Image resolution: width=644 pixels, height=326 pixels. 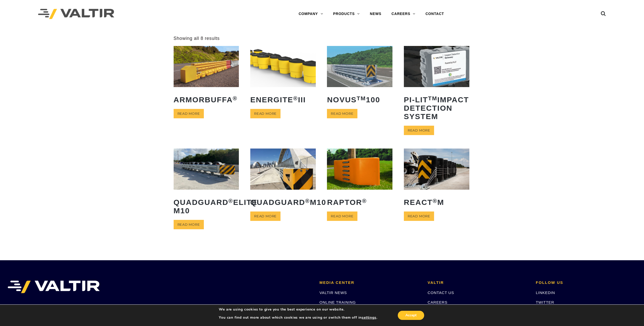 I want to click on a: Read more about “REACT® M”, so click(x=419, y=216).